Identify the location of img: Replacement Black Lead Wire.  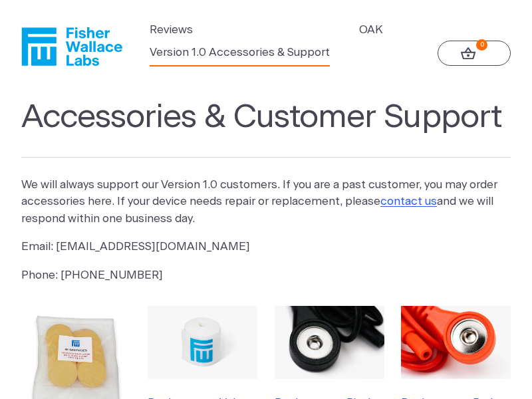
(330, 343).